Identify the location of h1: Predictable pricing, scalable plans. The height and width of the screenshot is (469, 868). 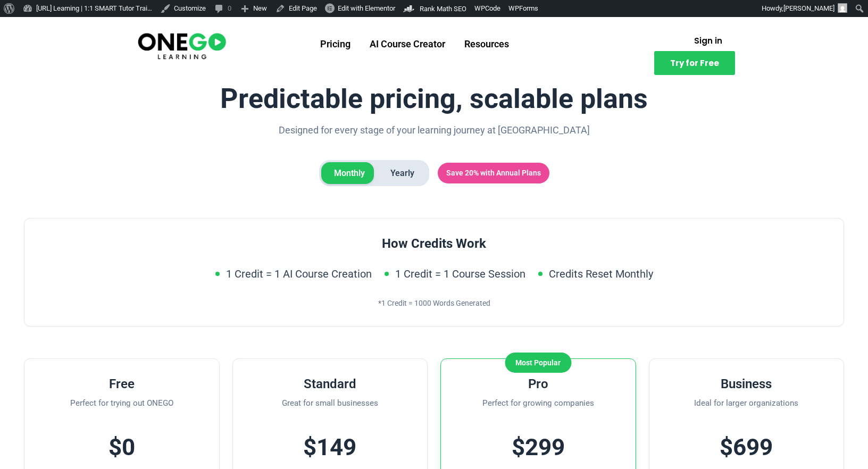
(434, 98).